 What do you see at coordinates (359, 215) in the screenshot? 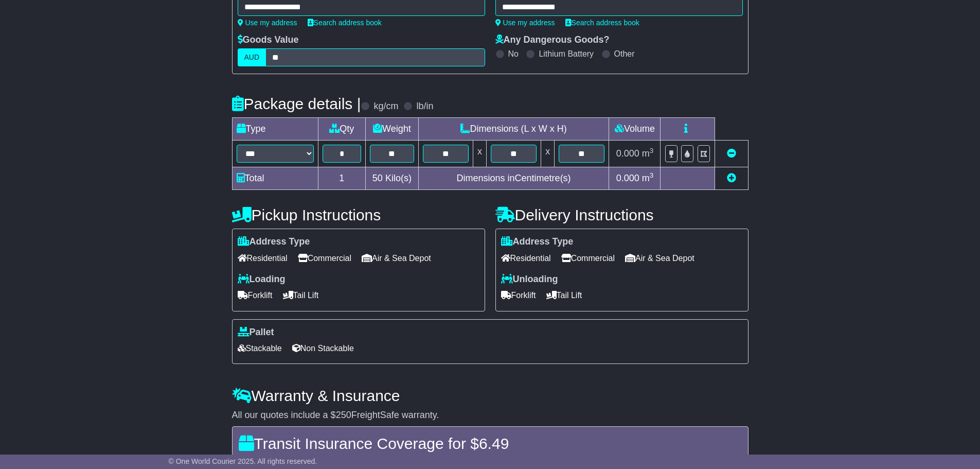
I see `h4: Pickup Instructions` at bounding box center [359, 215].